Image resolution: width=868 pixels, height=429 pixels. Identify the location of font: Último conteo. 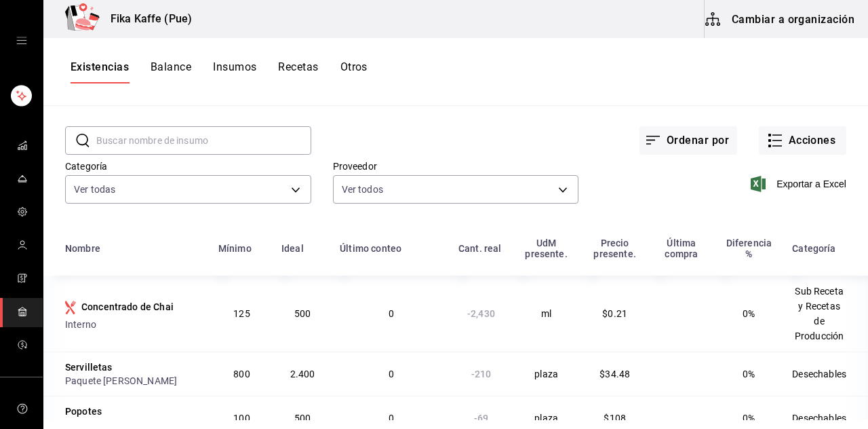
(370, 249).